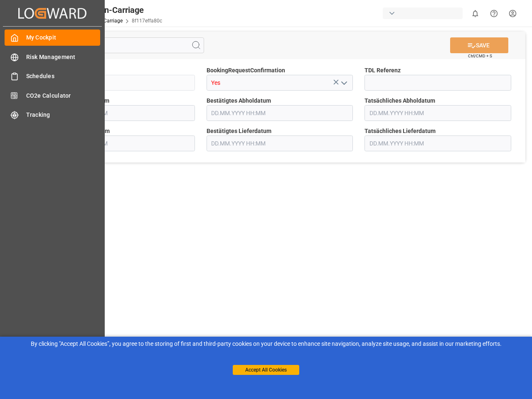  I want to click on span: Schedules, so click(63, 76).